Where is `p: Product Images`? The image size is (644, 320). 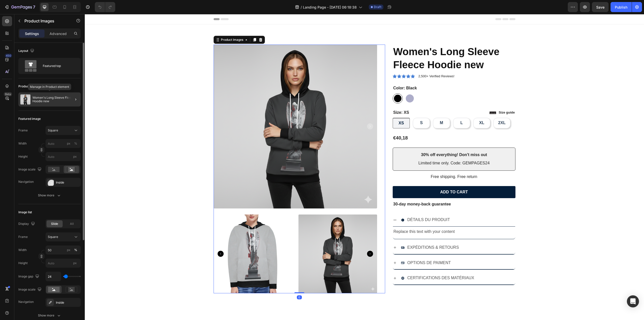 p: Product Images is located at coordinates (46, 21).